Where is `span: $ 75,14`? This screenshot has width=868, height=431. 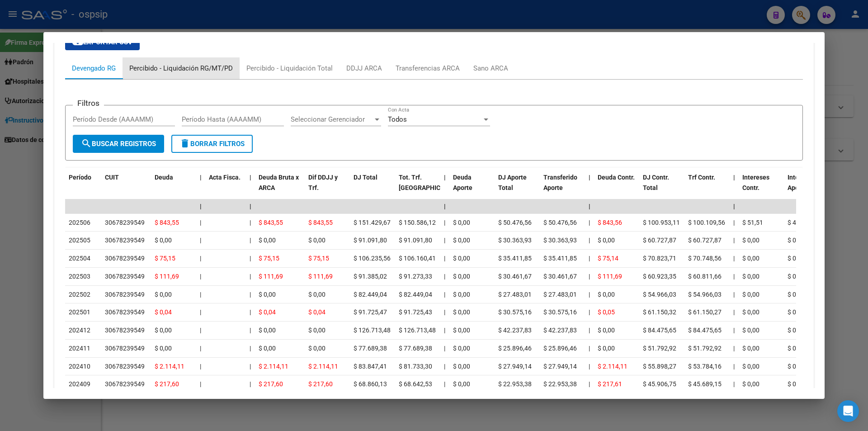 span: $ 75,14 is located at coordinates (608, 258).